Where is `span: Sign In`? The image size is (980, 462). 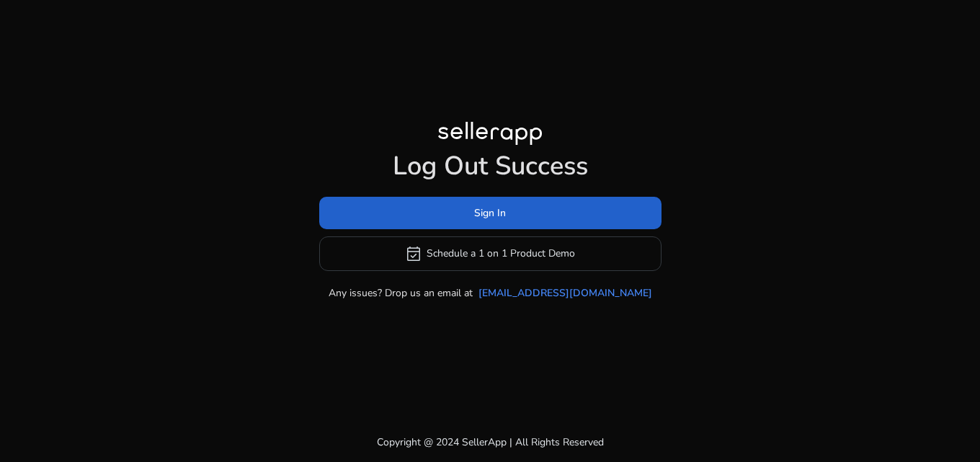
span: Sign In is located at coordinates (490, 213).